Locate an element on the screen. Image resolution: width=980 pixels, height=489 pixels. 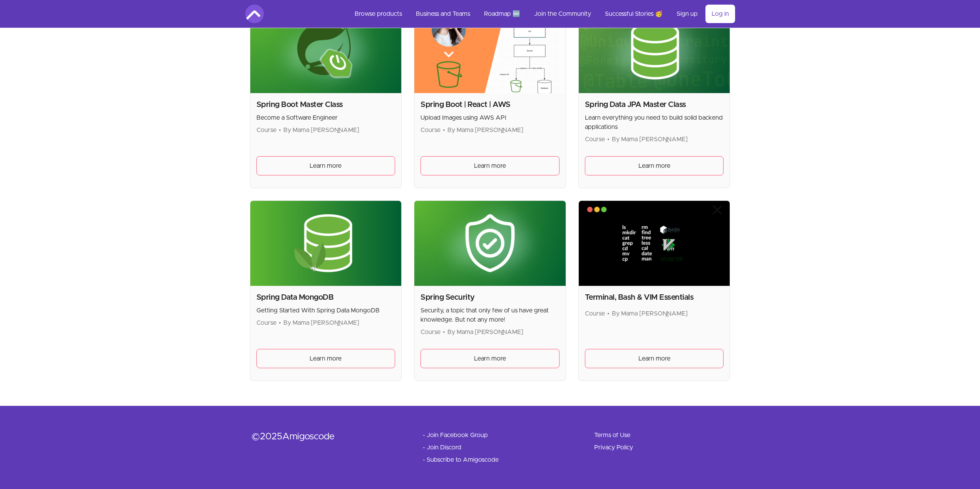
p: Security, a topic that only few of us have great knowledge. But not any more! is located at coordinates (490, 315).